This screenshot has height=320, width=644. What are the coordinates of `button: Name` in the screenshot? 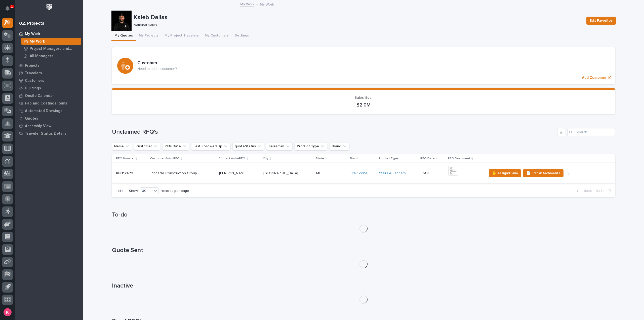 It's located at (122, 146).